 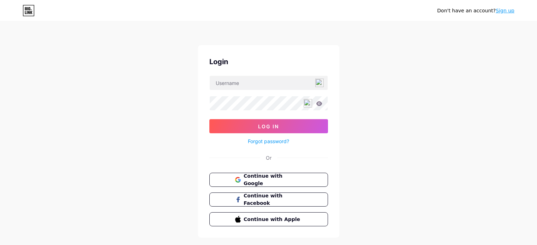 What do you see at coordinates (268, 158) in the screenshot?
I see `div: Or` at bounding box center [268, 158].